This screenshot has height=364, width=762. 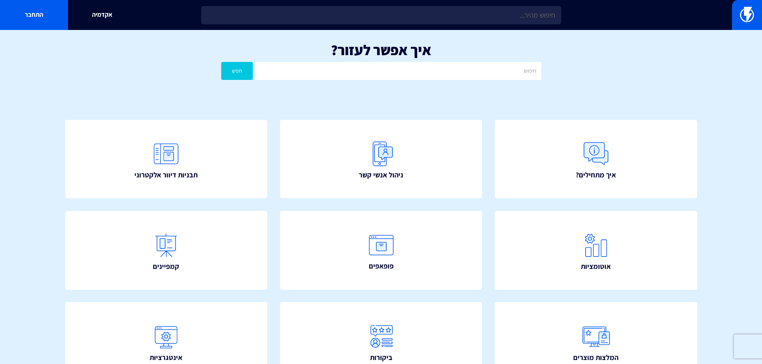 I want to click on h1: איך אפשר לעזור?, so click(x=381, y=50).